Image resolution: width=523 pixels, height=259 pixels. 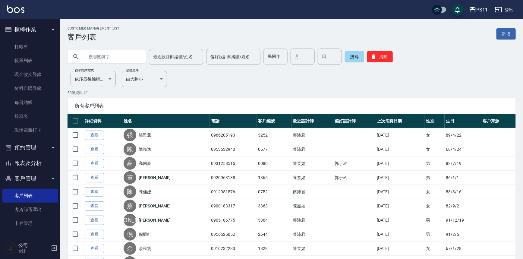 I want to click on img: Logo, so click(x=16, y=9).